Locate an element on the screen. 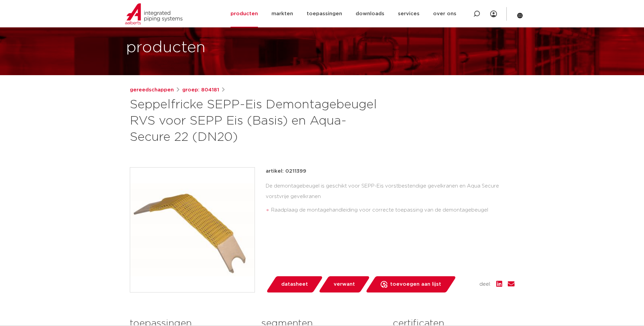  h1: Seppelfricke SEPP-Eis Demontagebeugel RVS voor SEPP Eis (Basis) en Aqua-Secure 22 (DN20) is located at coordinates (256, 121).